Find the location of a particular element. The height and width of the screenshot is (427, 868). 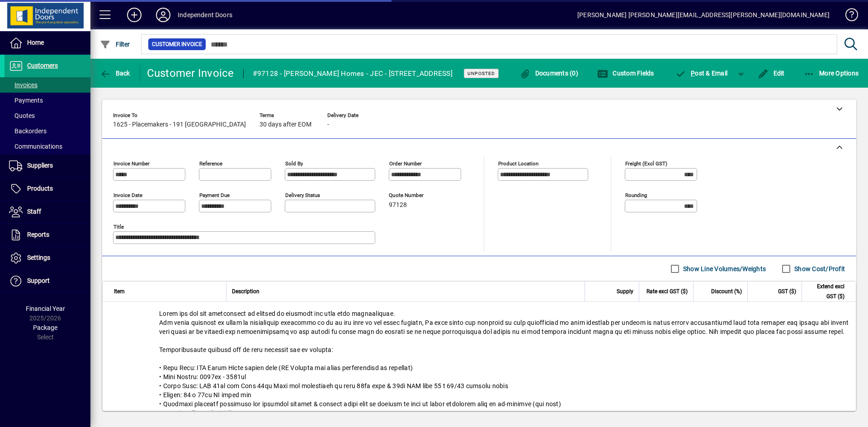

a: Quotes is located at coordinates (47, 116).